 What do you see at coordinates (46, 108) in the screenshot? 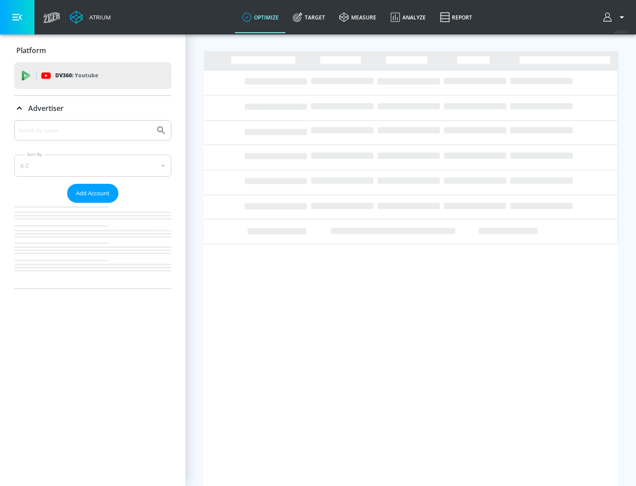
I see `p: Advertiser` at bounding box center [46, 108].